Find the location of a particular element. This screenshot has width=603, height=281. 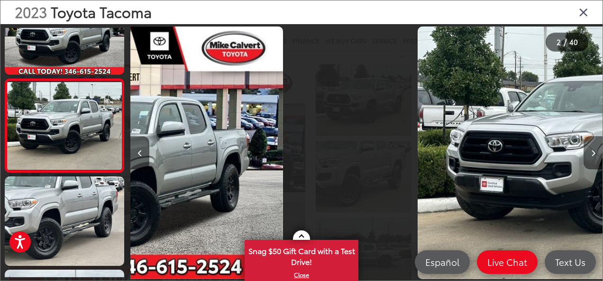

span: Live Chat is located at coordinates (507, 262).